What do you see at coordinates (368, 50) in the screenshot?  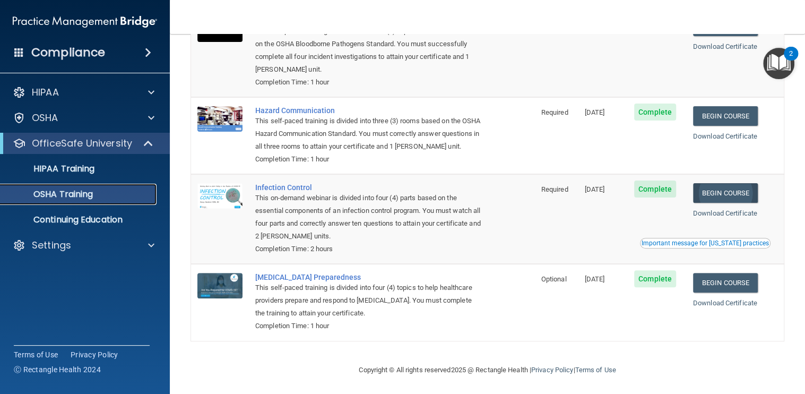 I see `div: This self-paced training is divided into four (4) exposure incidents based on the OSHA Bloodborne...` at bounding box center [368, 50].